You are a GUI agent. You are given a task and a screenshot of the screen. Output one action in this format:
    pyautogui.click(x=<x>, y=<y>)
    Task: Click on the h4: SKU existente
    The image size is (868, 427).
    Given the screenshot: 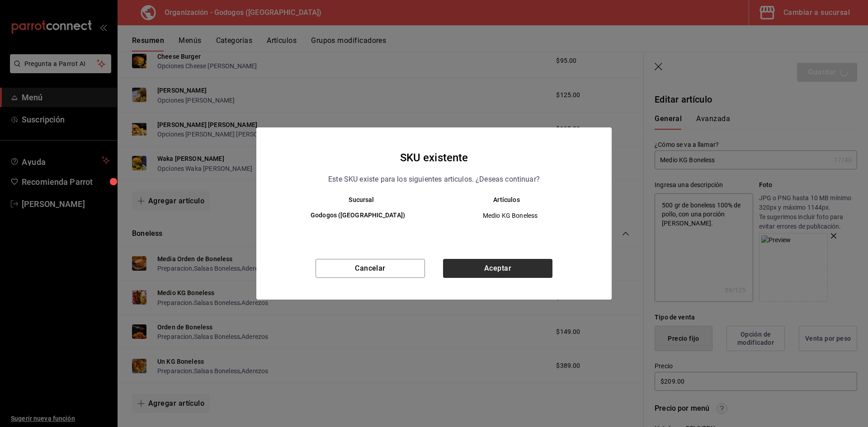 What is the action you would take?
    pyautogui.click(x=434, y=158)
    